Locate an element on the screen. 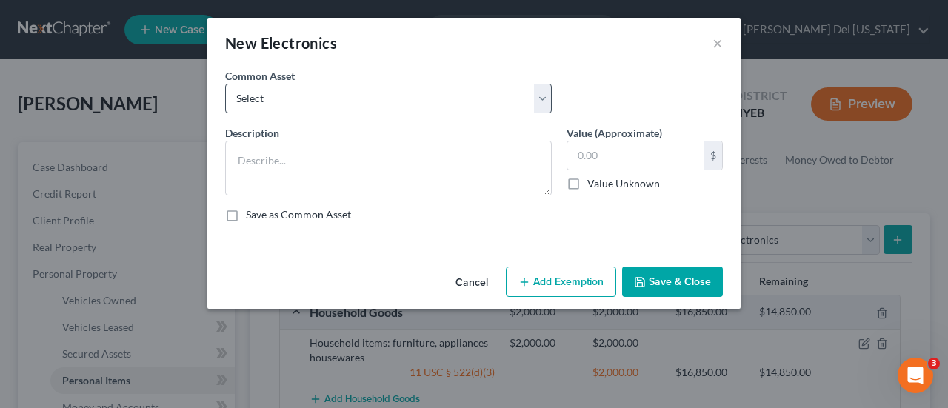  span: Description is located at coordinates (252, 133).